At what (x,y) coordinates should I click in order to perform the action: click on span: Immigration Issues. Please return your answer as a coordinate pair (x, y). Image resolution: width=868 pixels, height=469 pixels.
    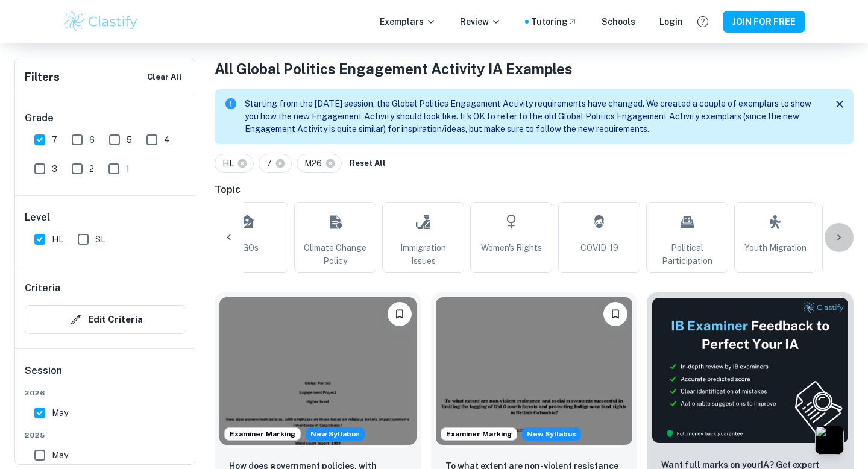
    Looking at the image, I should click on (423, 255).